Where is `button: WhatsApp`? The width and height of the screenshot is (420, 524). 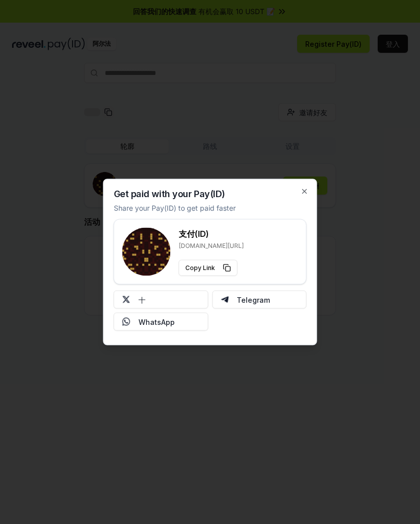 button: WhatsApp is located at coordinates (161, 322).